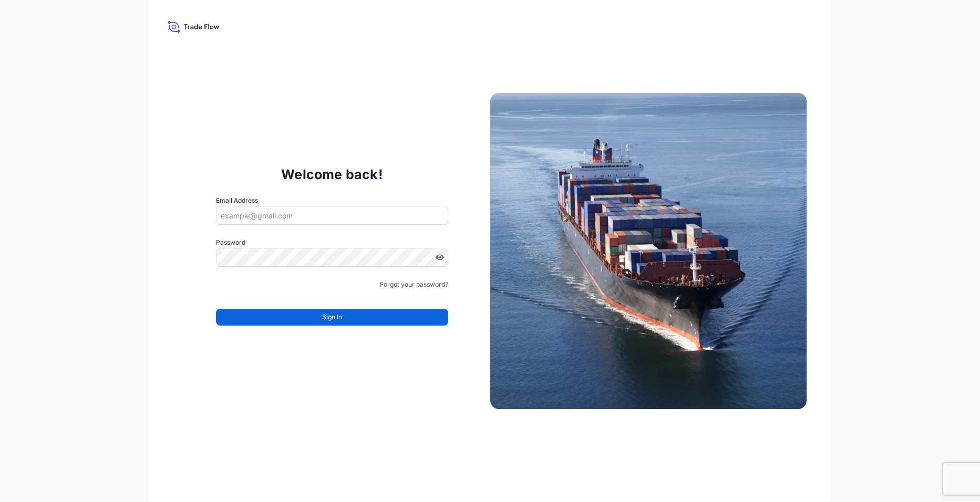 The width and height of the screenshot is (980, 502). What do you see at coordinates (648, 251) in the screenshot?
I see `img: Ship illustration` at bounding box center [648, 251].